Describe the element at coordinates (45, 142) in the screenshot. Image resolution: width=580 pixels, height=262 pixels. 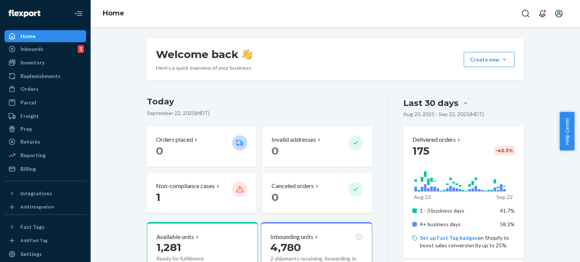
I see `a: Returns` at that location.